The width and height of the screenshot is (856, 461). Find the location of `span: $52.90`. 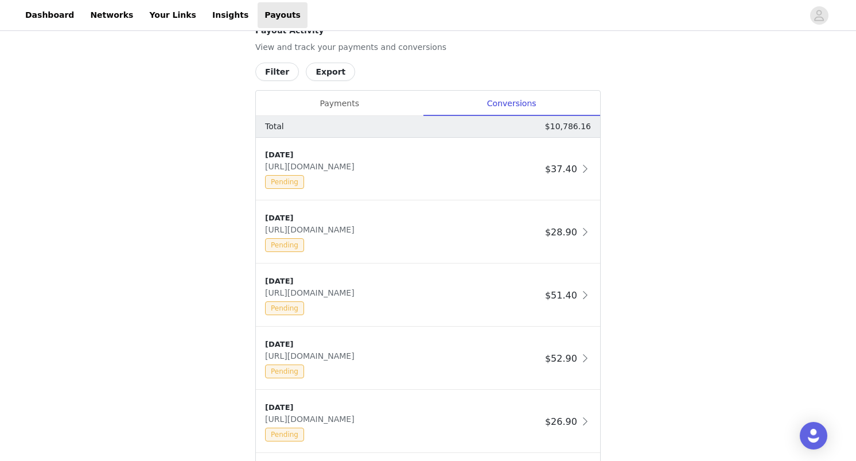

span: $52.90 is located at coordinates (561, 358).